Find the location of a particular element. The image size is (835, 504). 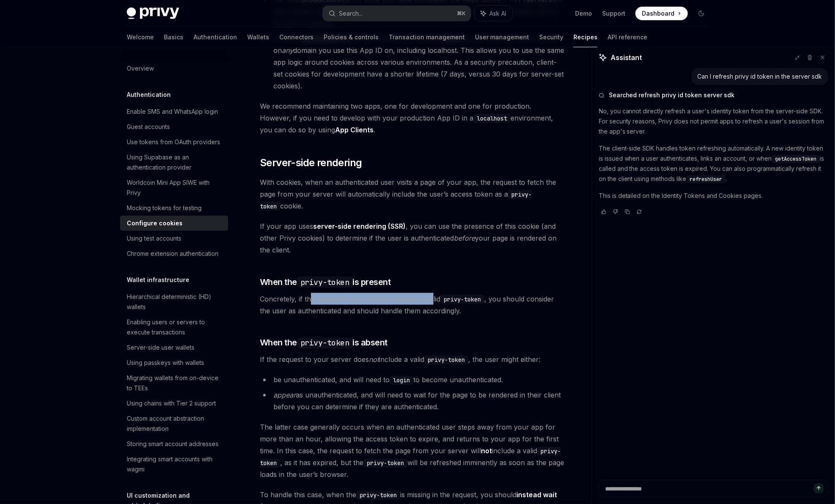

code: localhost is located at coordinates (492, 119).